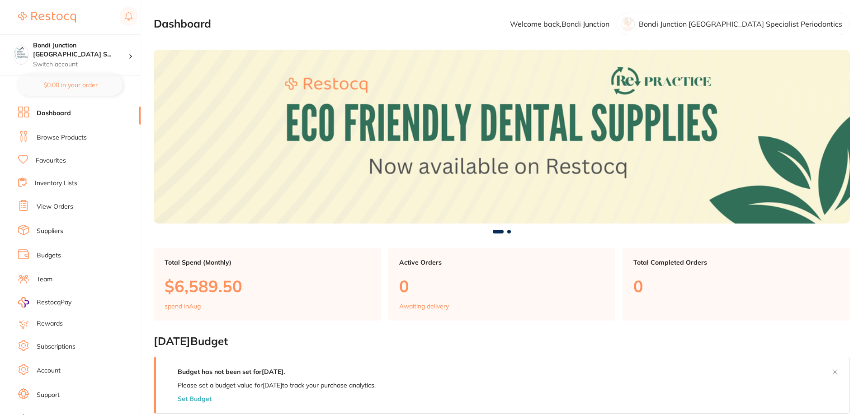  I want to click on a: RestocqPay, so click(45, 302).